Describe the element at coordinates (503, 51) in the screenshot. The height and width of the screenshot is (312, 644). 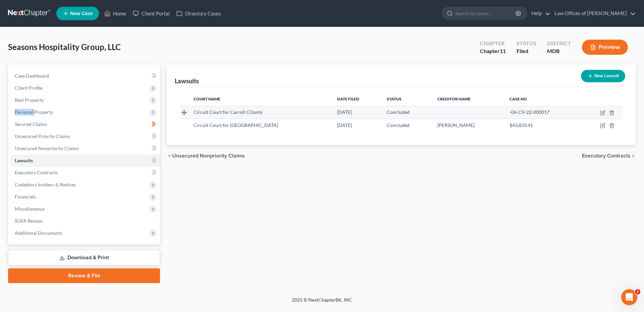
I see `span: 11` at that location.